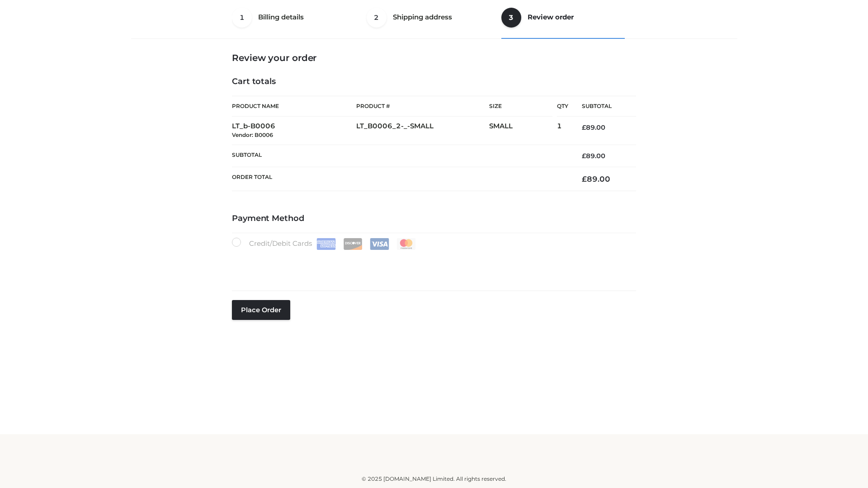 The height and width of the screenshot is (488, 868). I want to click on img: Mastercard, so click(406, 244).